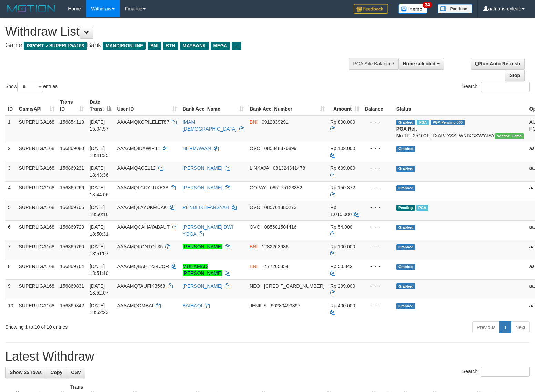  I want to click on span: MEGA, so click(220, 46).